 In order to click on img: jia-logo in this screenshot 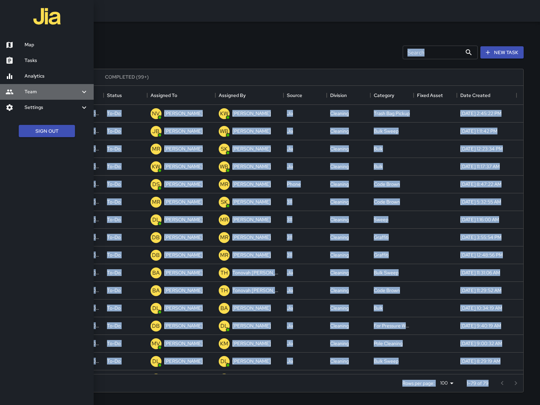, I will do `click(47, 16)`.